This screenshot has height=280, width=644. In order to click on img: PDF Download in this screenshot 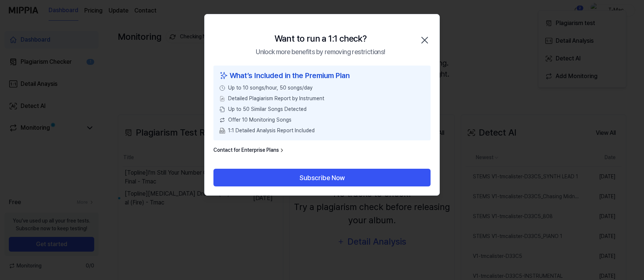, I will do `click(223, 131)`.